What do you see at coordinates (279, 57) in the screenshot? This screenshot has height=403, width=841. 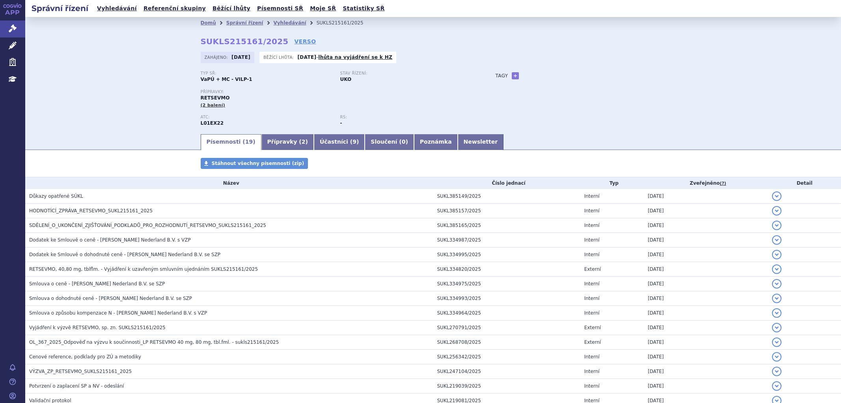 I see `span: Běžící lhůta:` at bounding box center [279, 57].